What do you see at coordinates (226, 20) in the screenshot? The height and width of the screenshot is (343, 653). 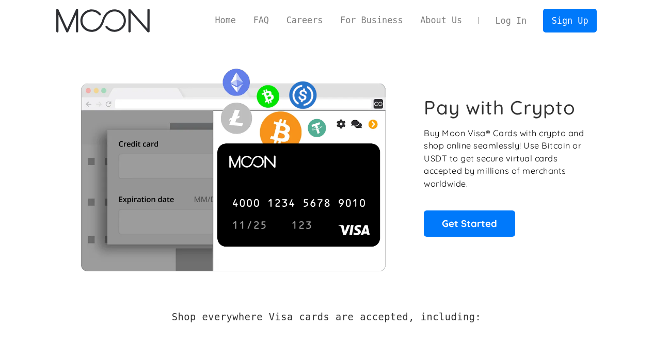 I see `a: Home` at bounding box center [226, 20].